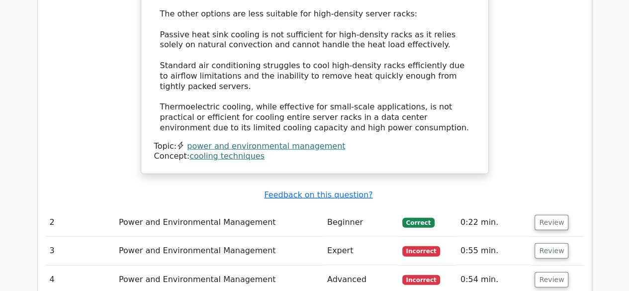 This screenshot has width=629, height=291. I want to click on td: 3, so click(80, 250).